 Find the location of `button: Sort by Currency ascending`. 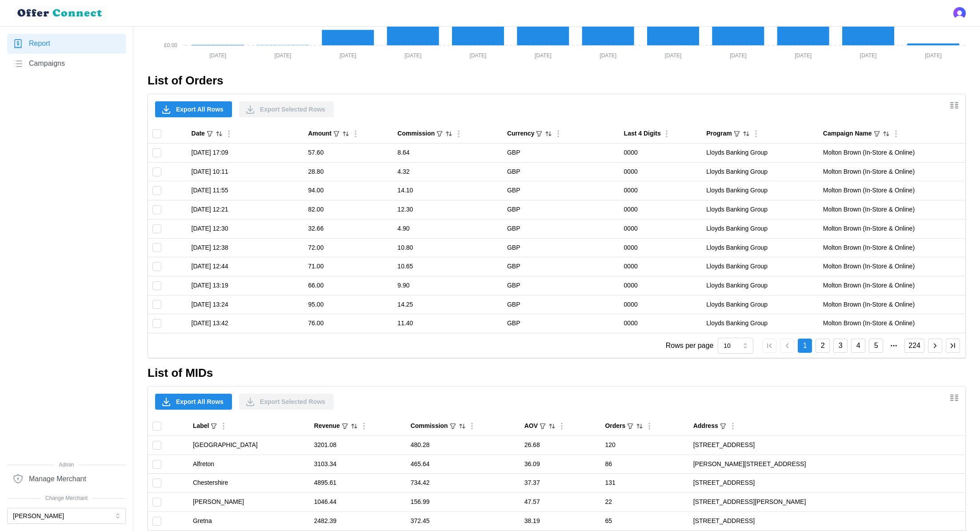

button: Sort by Currency ascending is located at coordinates (549, 134).